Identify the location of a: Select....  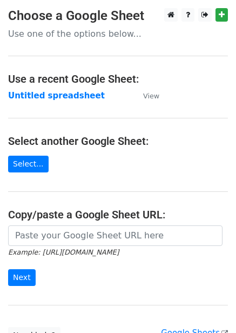
(28, 164).